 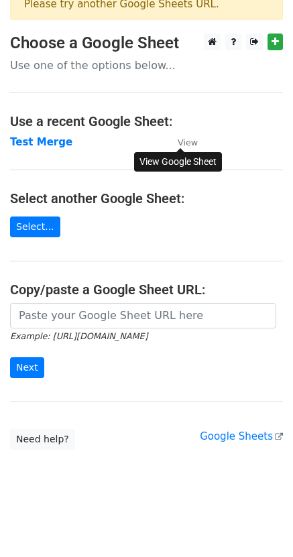 What do you see at coordinates (146, 199) in the screenshot?
I see `h4: Select another Google Sheet:` at bounding box center [146, 199].